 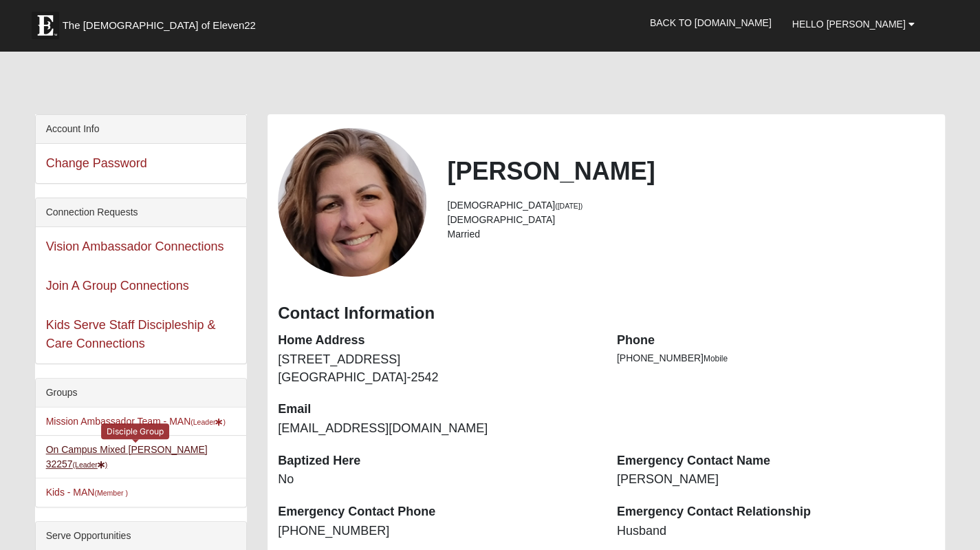 What do you see at coordinates (135, 246) in the screenshot?
I see `a: Vision Ambassador Connections` at bounding box center [135, 246].